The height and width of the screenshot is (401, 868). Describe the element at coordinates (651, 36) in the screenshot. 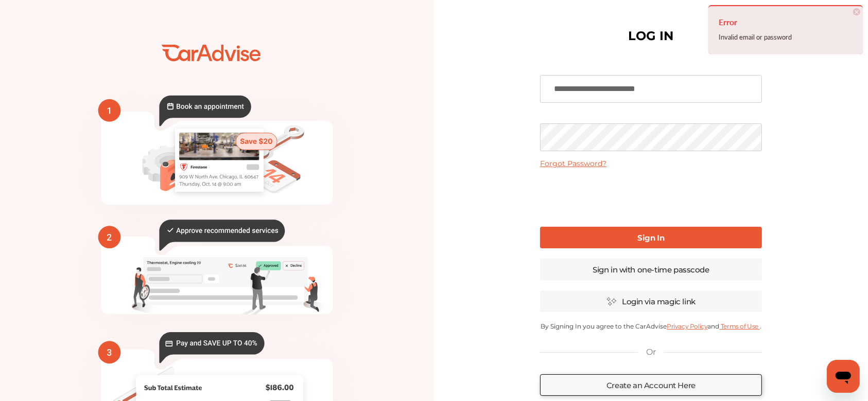

I see `h1: LOG IN` at that location.